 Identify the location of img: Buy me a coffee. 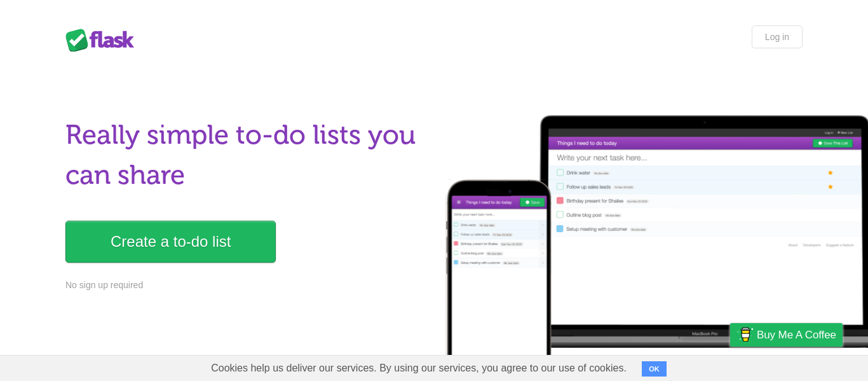
(744, 334).